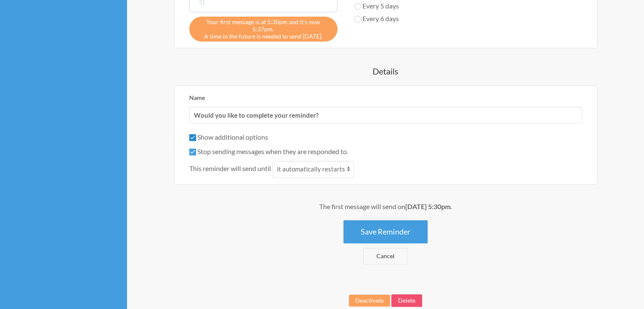 This screenshot has height=309, width=644. What do you see at coordinates (377, 18) in the screenshot?
I see `label: Every 6 days` at bounding box center [377, 18].